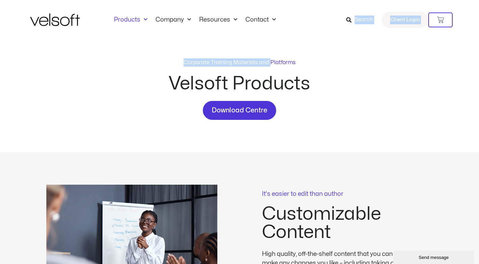  Describe the element at coordinates (218, 20) in the screenshot. I see `a: ResourcesMenu Toggle` at that location.